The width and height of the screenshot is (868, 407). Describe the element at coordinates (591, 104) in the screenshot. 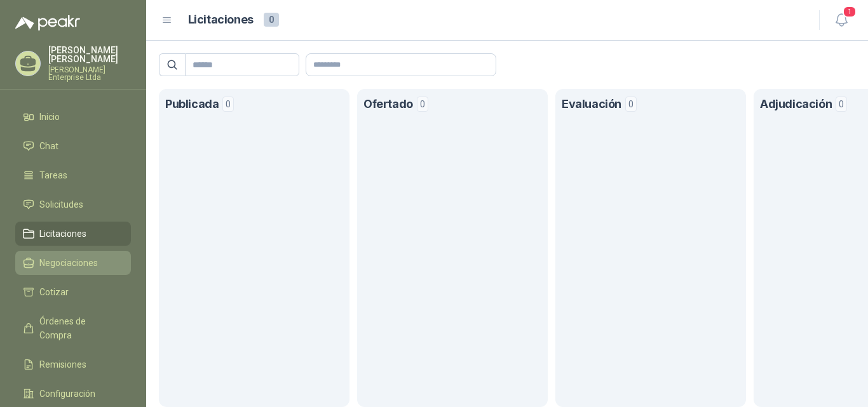

I see `h1: Evaluación` at that location.